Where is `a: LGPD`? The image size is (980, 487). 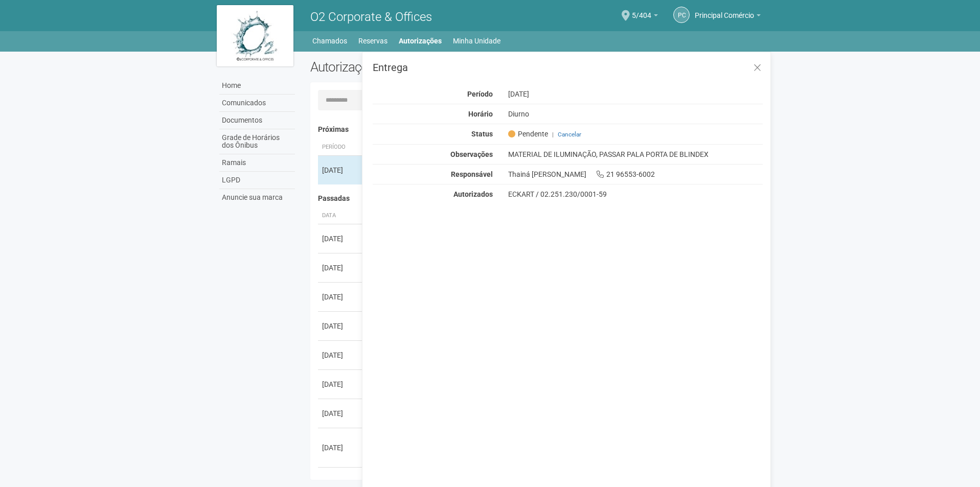 a: LGPD is located at coordinates (257, 181).